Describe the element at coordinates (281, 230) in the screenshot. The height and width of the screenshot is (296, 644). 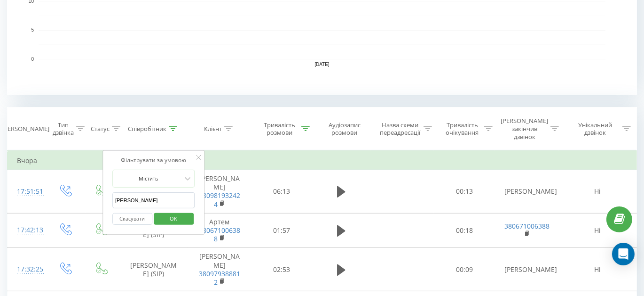
I see `td: 01:57` at that location.